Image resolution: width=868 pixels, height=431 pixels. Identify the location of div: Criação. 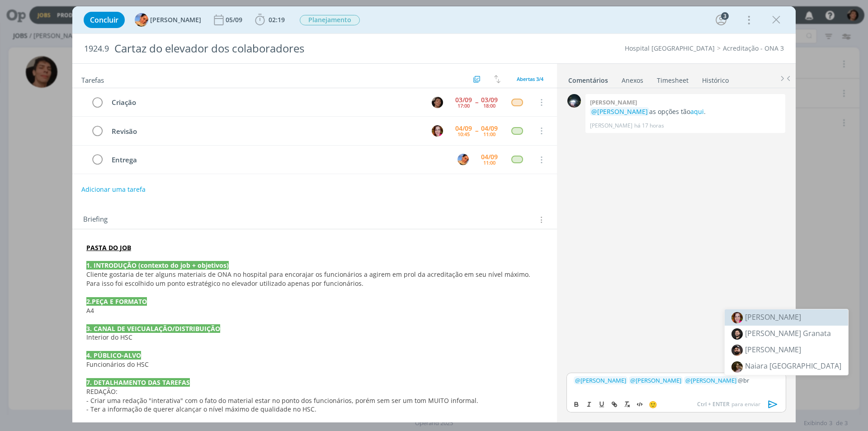
(266, 102).